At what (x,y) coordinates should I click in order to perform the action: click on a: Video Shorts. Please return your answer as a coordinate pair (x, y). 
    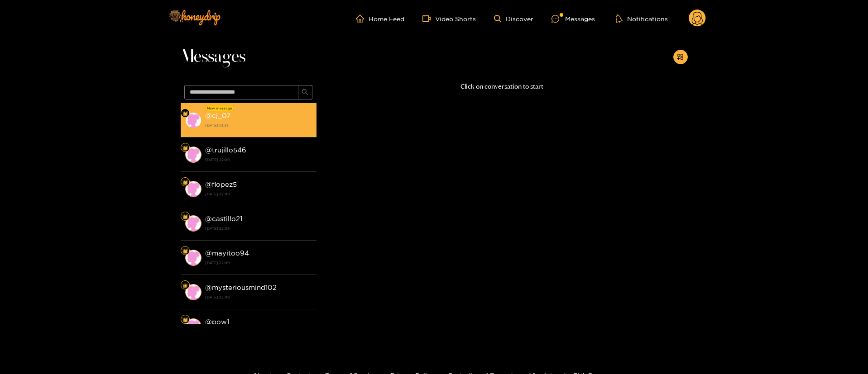
    Looking at the image, I should click on (449, 18).